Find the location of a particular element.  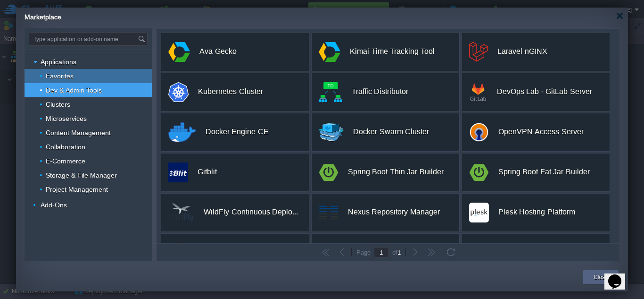

div: Laravel nGINX is located at coordinates (522, 51).